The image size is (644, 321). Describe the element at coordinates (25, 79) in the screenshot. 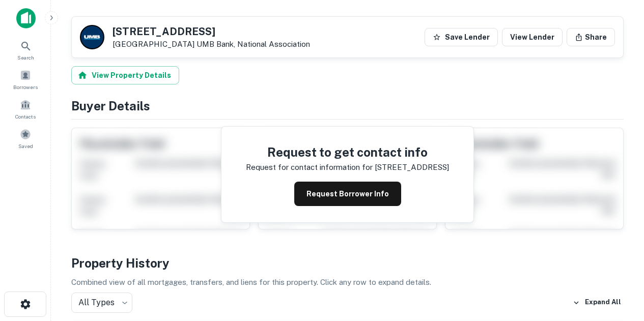

I see `a: Borrowers` at that location.